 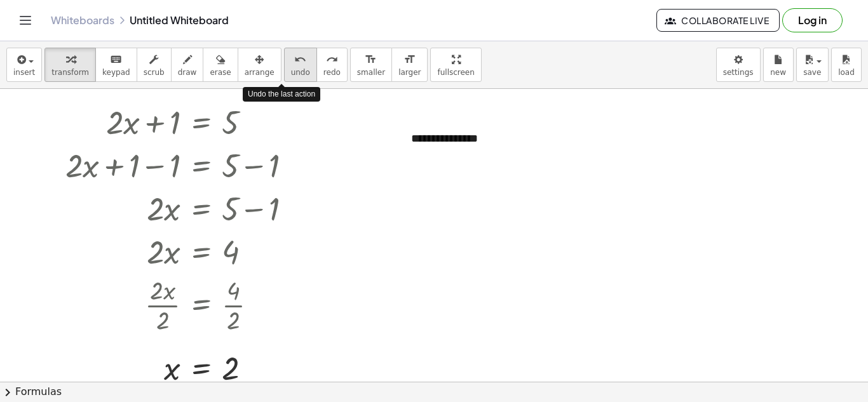 I want to click on span: scrub, so click(x=154, y=72).